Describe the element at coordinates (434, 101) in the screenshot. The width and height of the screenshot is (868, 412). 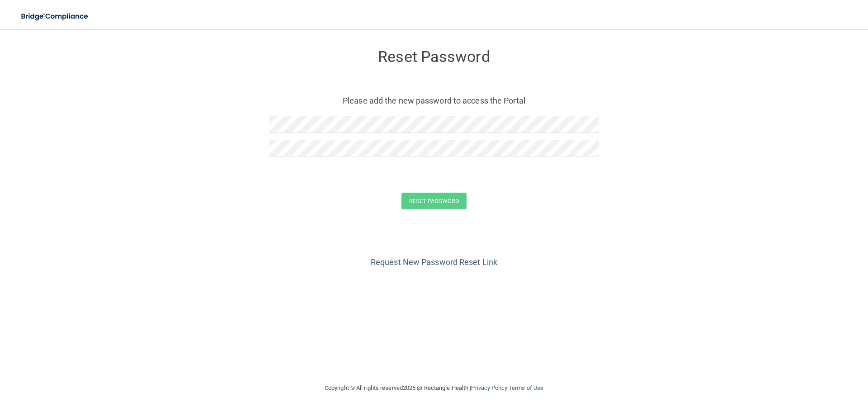
I see `p: Please add the new password to access the Portal` at that location.